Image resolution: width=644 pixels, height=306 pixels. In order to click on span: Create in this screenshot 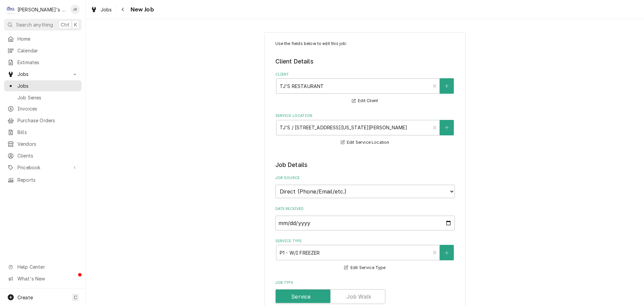, I will do `click(25, 297)`.